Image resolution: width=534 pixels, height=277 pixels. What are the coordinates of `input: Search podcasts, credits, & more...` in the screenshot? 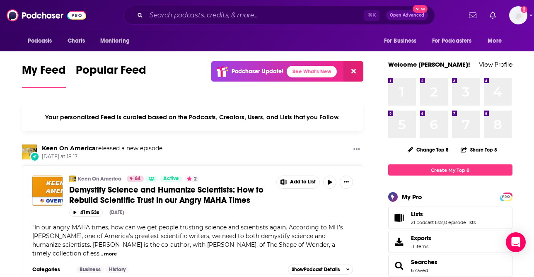 It's located at (255, 15).